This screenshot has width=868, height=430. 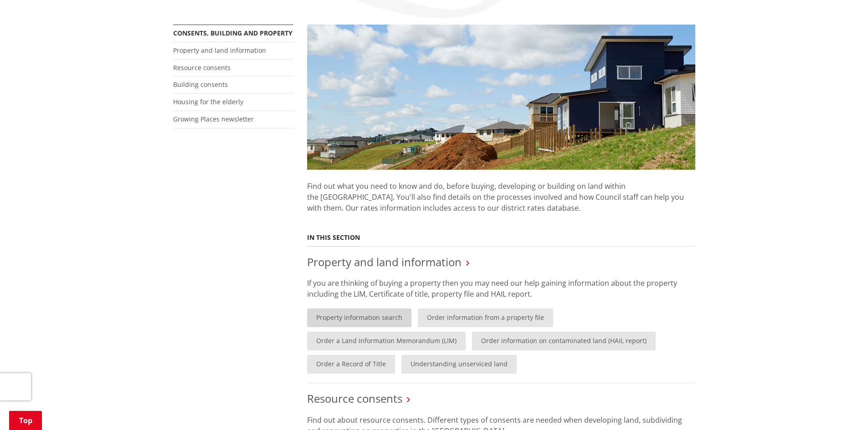 What do you see at coordinates (387, 341) in the screenshot?
I see `a: Order a Land Information Memorandum (LIM)` at bounding box center [387, 341].